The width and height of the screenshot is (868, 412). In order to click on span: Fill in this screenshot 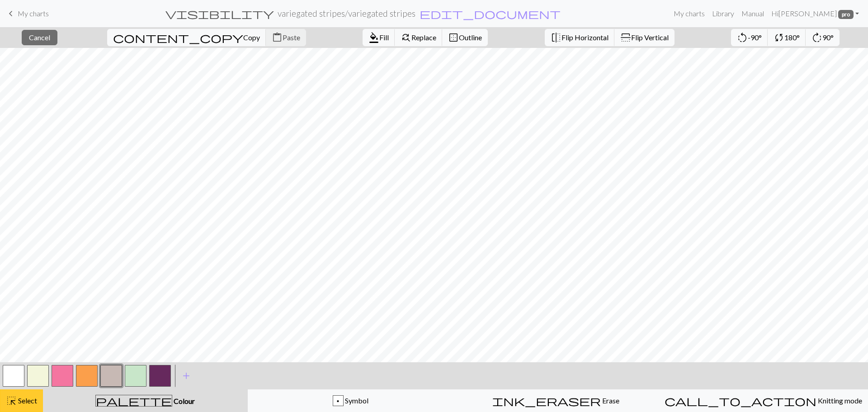, I will do `click(384, 37)`.